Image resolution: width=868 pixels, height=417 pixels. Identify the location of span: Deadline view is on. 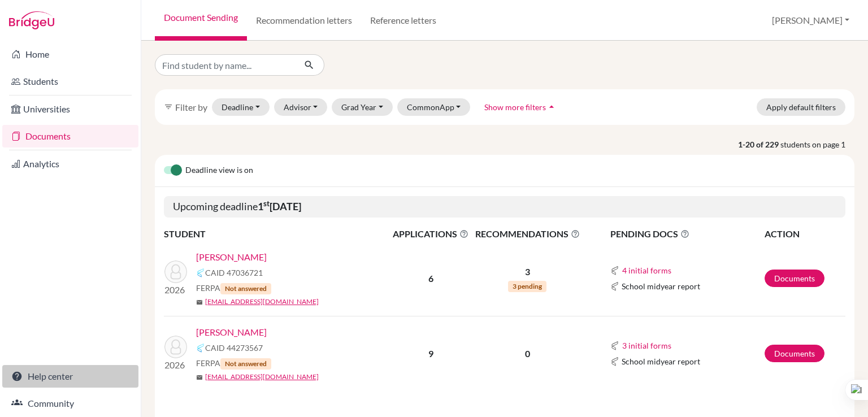
(219, 171).